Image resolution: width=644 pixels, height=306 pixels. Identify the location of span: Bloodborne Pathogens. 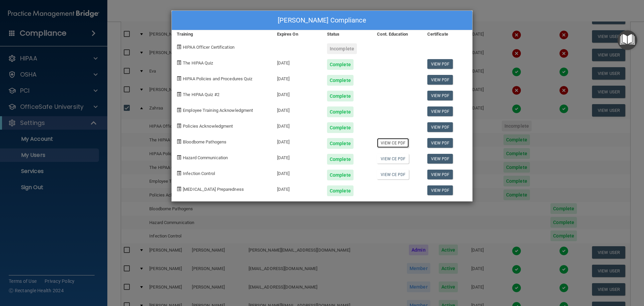
(205, 142).